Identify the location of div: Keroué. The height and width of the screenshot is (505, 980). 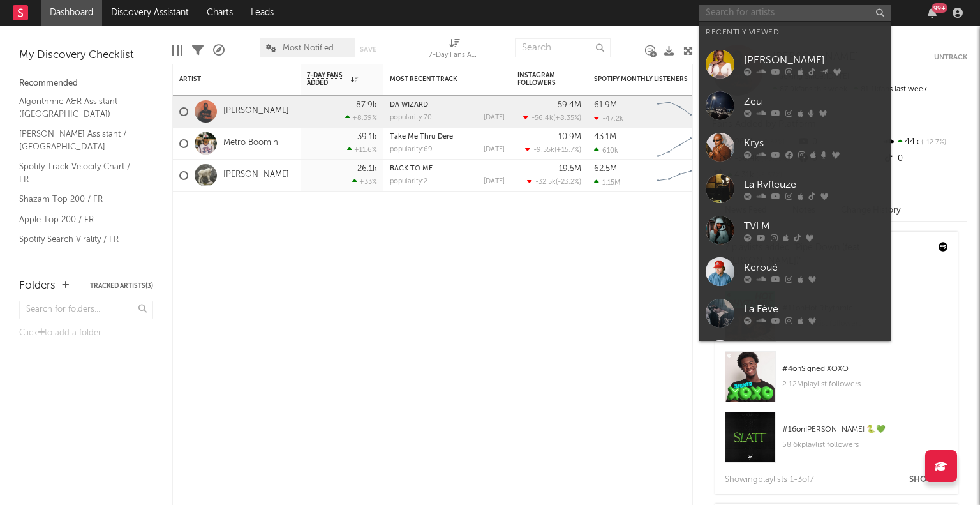
(814, 267).